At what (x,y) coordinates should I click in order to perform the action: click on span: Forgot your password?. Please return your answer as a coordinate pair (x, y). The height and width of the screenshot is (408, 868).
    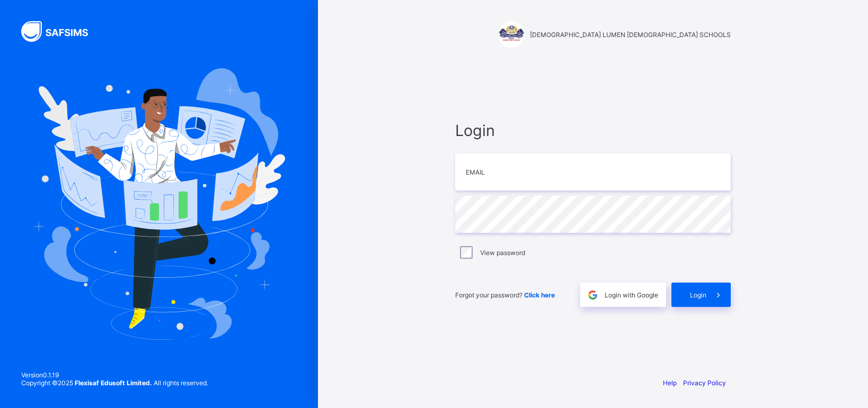
    Looking at the image, I should click on (505, 295).